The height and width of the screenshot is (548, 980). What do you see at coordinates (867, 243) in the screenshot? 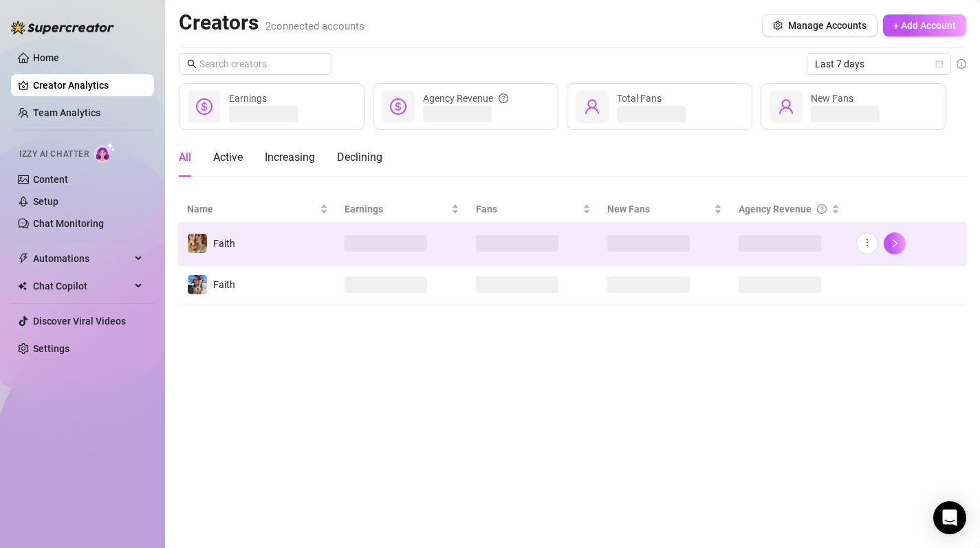
I see `span: more` at bounding box center [867, 243].